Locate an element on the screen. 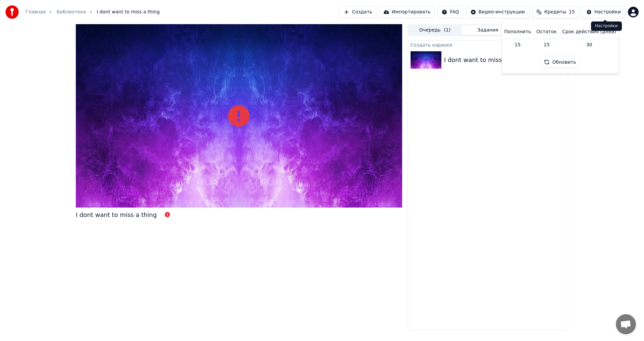 The height and width of the screenshot is (341, 644). span: 15 is located at coordinates (572, 12).